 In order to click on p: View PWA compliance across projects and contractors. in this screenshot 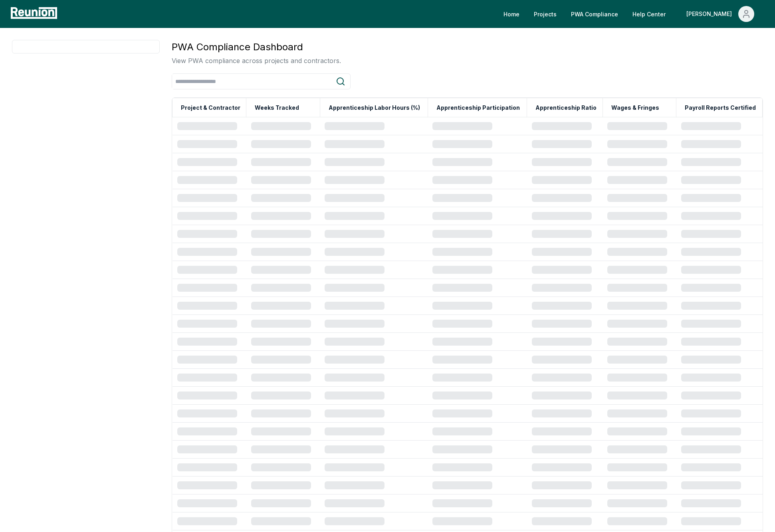, I will do `click(256, 60)`.